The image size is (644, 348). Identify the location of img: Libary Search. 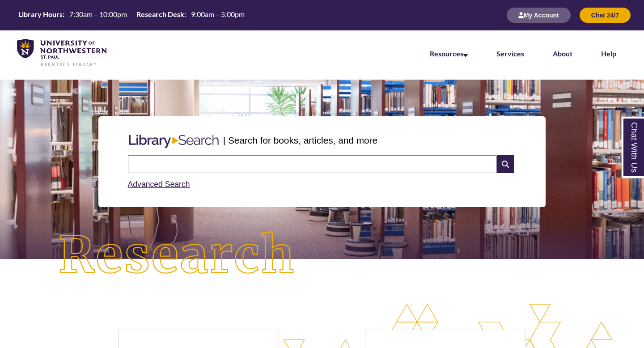
(173, 141).